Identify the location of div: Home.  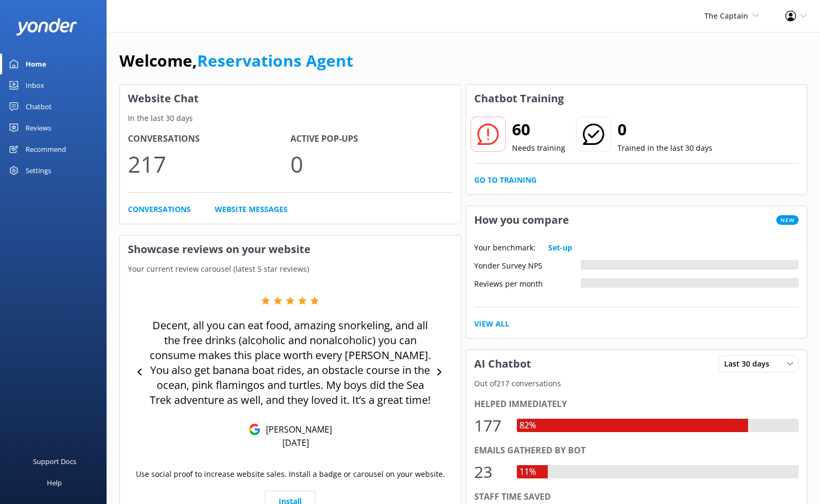
(36, 64).